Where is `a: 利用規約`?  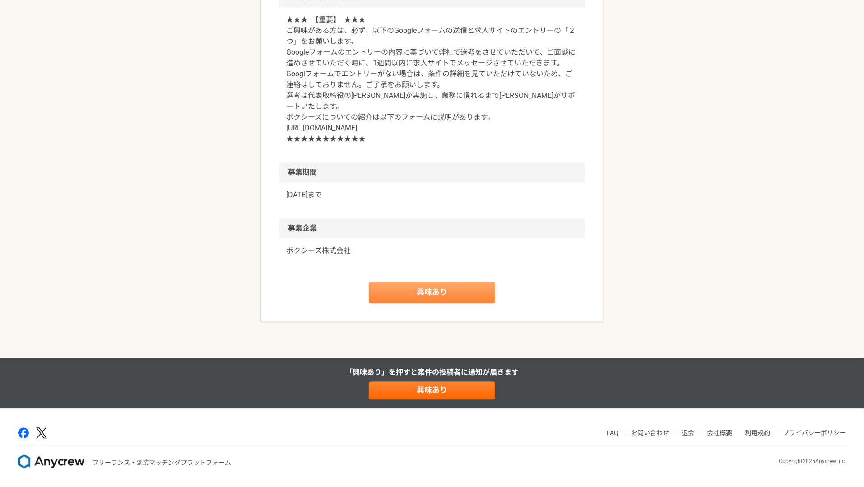
a: 利用規約 is located at coordinates (757, 433).